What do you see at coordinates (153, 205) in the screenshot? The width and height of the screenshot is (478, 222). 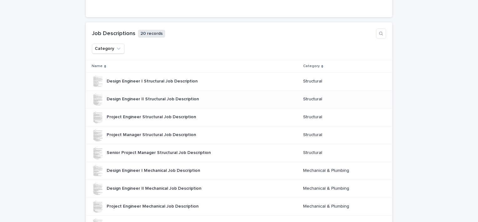 I see `p: Project Engineer Mechanical Job Description` at bounding box center [153, 205].